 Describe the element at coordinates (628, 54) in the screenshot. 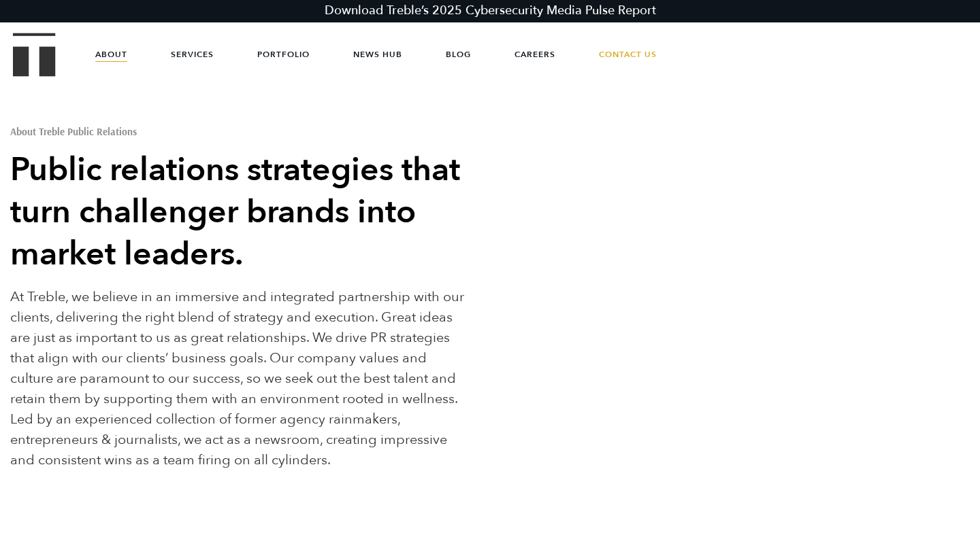

I see `a: Contact Us` at that location.